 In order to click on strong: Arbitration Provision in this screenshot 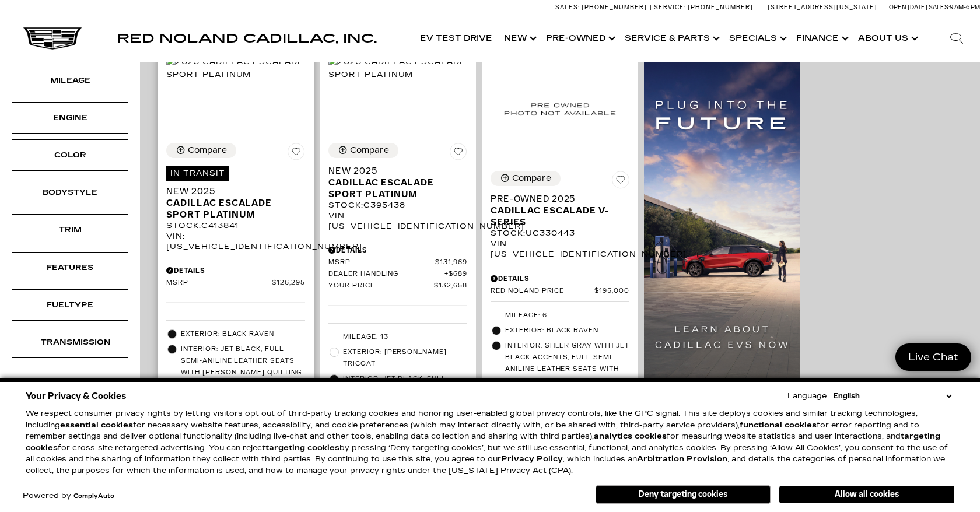, I will do `click(682, 458)`.